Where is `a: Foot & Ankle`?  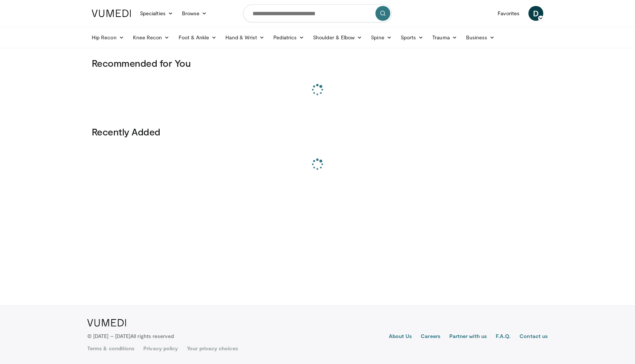 a: Foot & Ankle is located at coordinates (198, 37).